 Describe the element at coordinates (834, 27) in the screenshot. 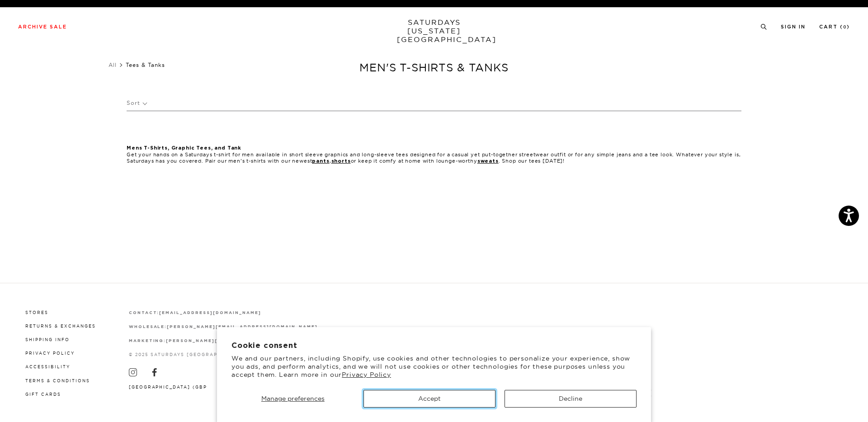

I see `a: Cart (0)` at that location.